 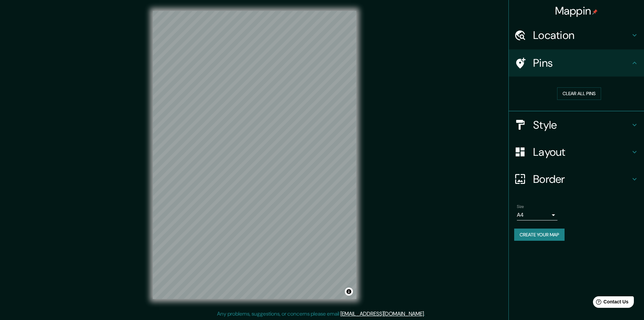 I want to click on h4: Style, so click(x=582, y=124).